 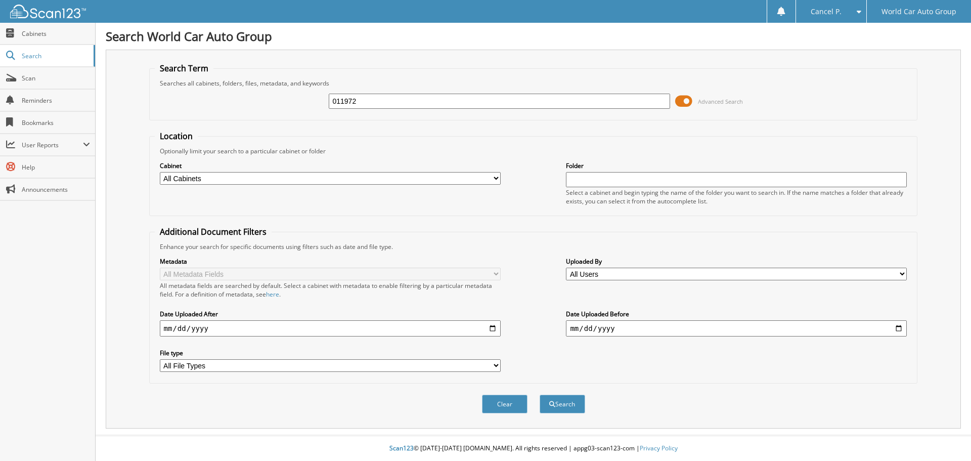 What do you see at coordinates (176, 136) in the screenshot?
I see `legend: Location` at bounding box center [176, 136].